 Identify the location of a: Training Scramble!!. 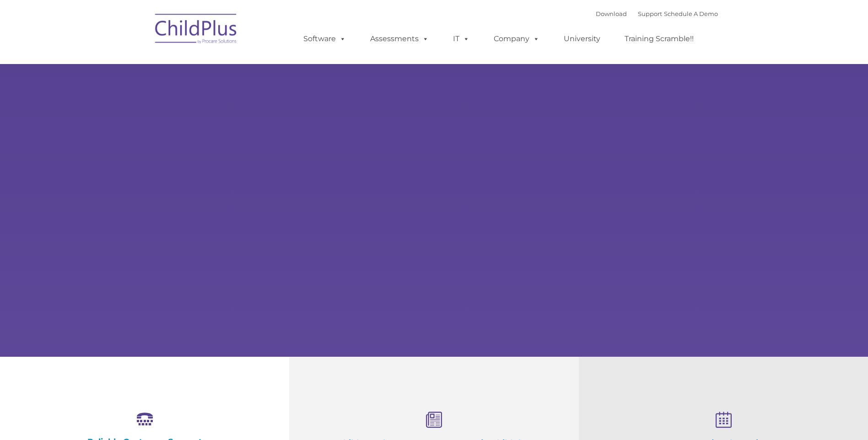
(659, 39).